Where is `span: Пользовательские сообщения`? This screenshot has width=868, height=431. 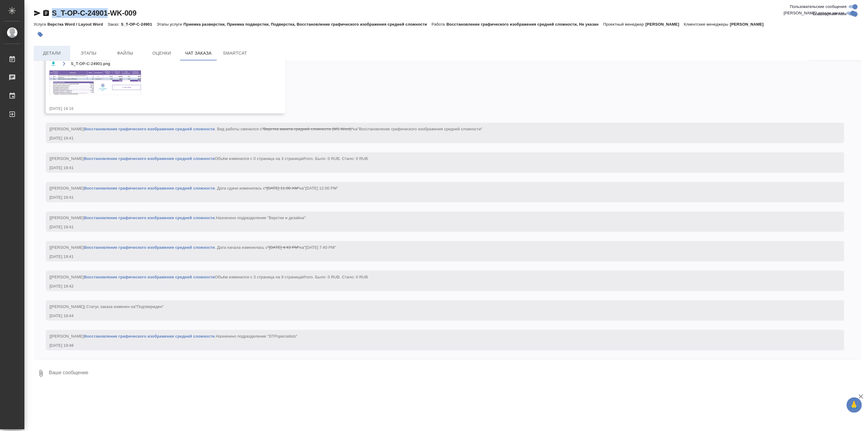
span: Пользовательские сообщения is located at coordinates (818, 7).